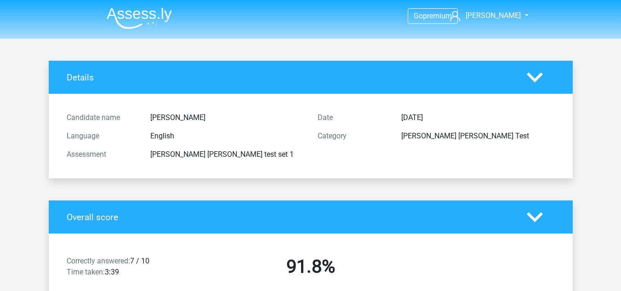 The width and height of the screenshot is (621, 291). What do you see at coordinates (289, 77) in the screenshot?
I see `h4: Details` at bounding box center [289, 77].